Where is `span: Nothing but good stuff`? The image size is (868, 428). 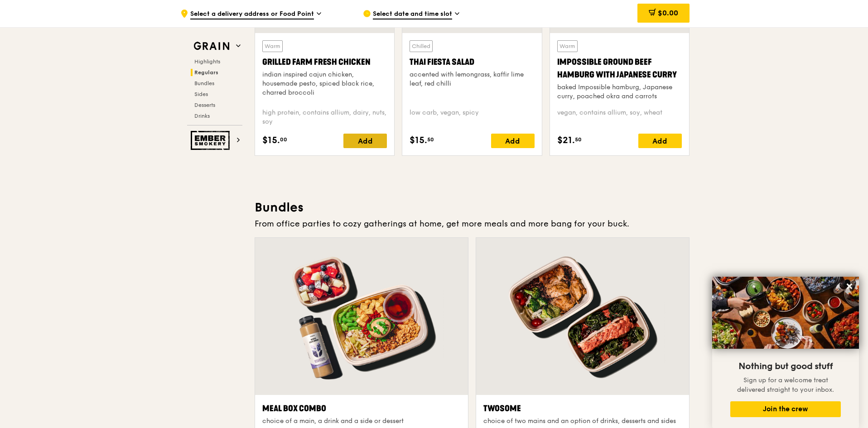 span: Nothing but good stuff is located at coordinates (785, 367).